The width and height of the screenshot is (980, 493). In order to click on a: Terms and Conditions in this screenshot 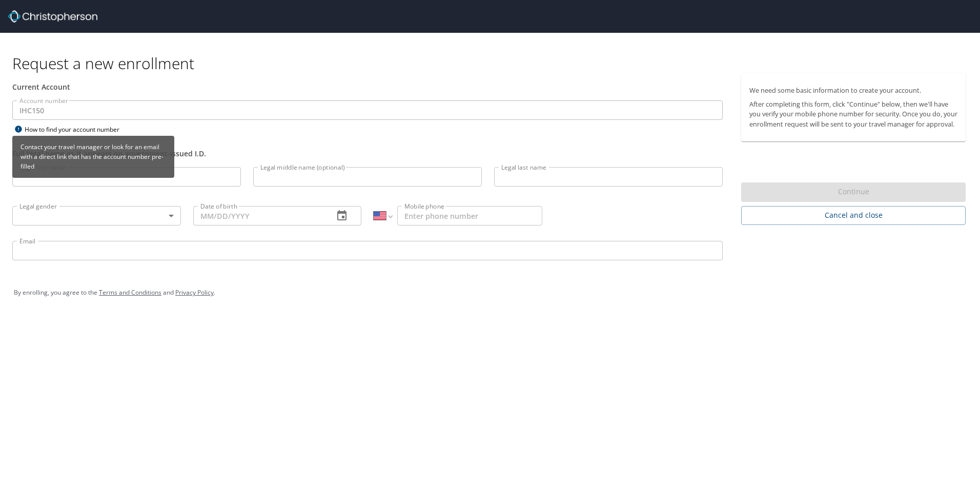, I will do `click(130, 292)`.